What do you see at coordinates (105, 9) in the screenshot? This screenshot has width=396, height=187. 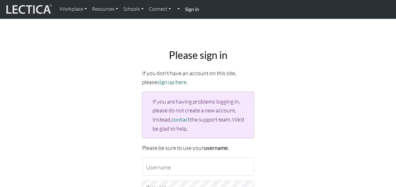 I see `a: Resources` at bounding box center [105, 9].